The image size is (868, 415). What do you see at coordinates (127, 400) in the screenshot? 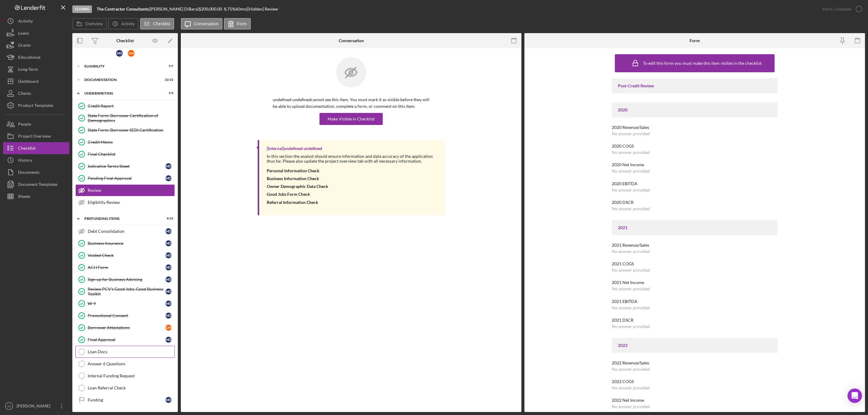
I see `div: Funding` at bounding box center [127, 400].